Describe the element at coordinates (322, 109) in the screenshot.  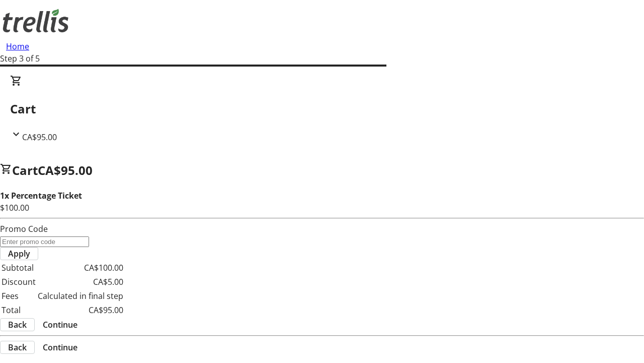
I see `div: CartCA$95.00` at that location.